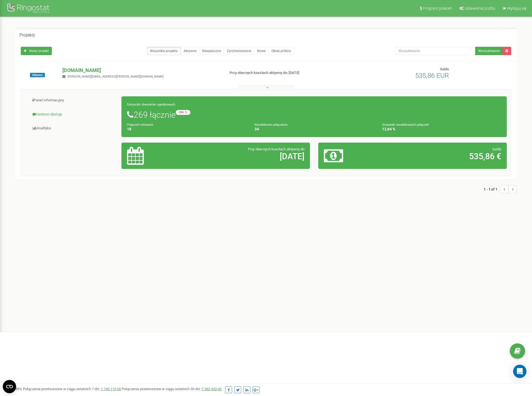 This screenshot has width=532, height=396. I want to click on h2: 535,86 €, so click(443, 156).